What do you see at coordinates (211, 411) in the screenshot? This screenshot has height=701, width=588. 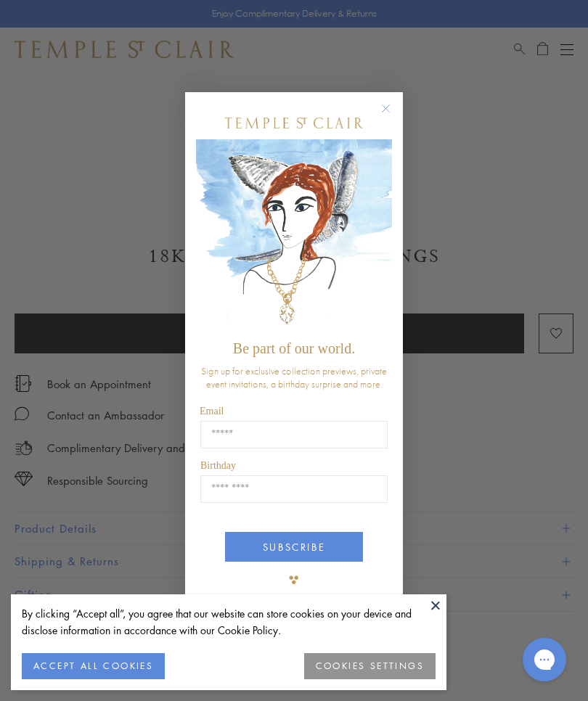 I see `span: Email` at bounding box center [211, 411].